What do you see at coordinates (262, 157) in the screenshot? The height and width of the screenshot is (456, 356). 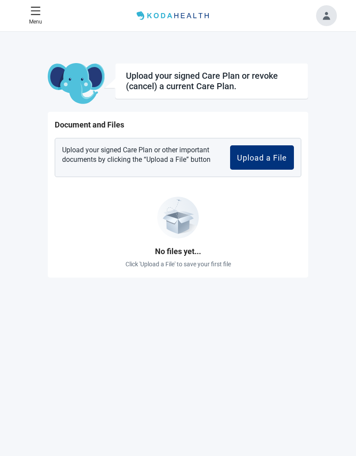 I see `div: Upload a File` at bounding box center [262, 157].